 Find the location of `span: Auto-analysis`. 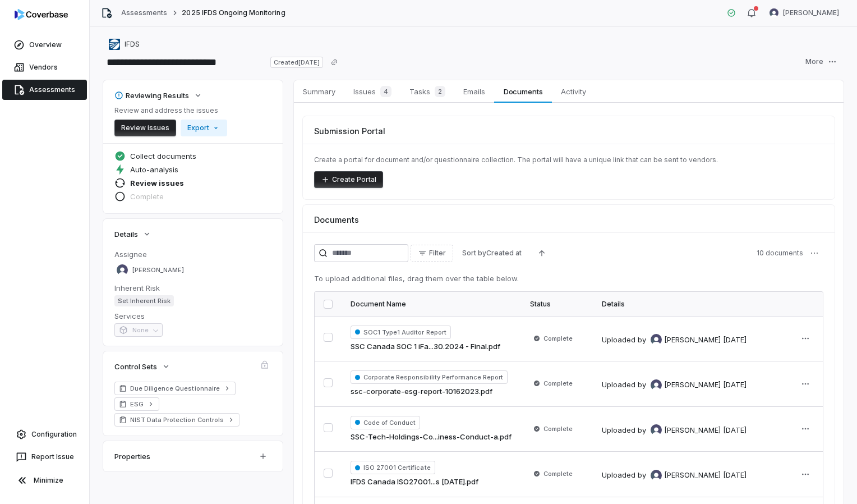

span: Auto-analysis is located at coordinates (154, 169).